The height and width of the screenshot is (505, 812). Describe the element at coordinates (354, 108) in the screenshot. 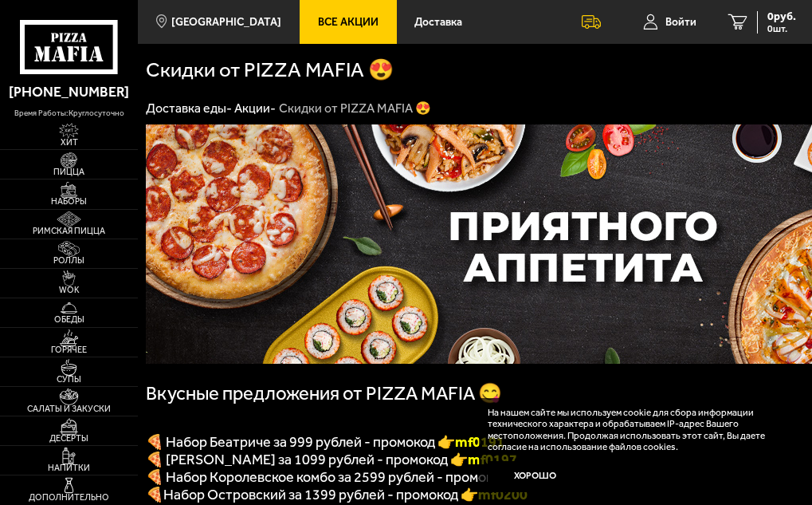

I see `div: Скидки от PIZZA MAFIA 😍` at that location.